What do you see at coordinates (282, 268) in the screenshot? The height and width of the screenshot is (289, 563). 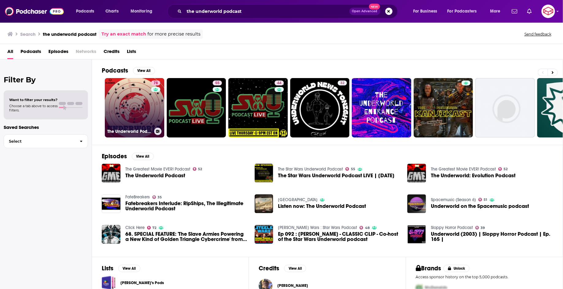 I see `a: CreditsView All` at bounding box center [282, 268].